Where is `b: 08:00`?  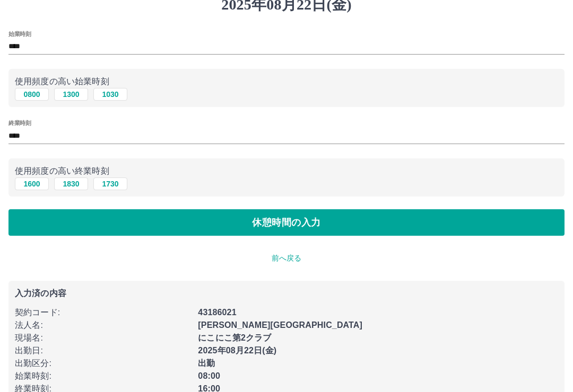
b: 08:00 is located at coordinates (209, 376).